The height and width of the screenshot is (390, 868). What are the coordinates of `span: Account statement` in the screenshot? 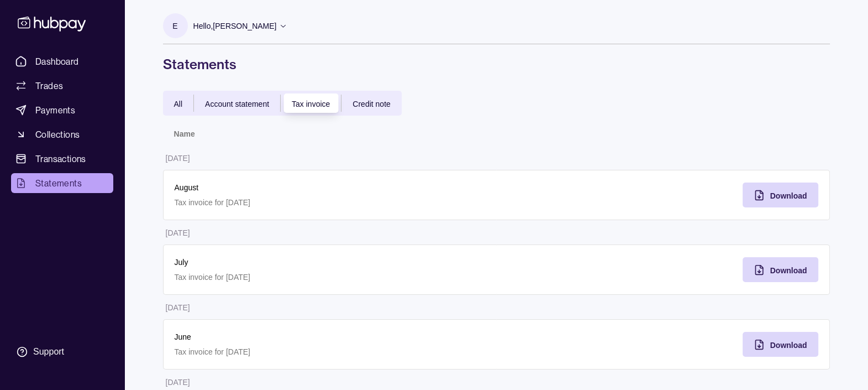 It's located at (237, 104).